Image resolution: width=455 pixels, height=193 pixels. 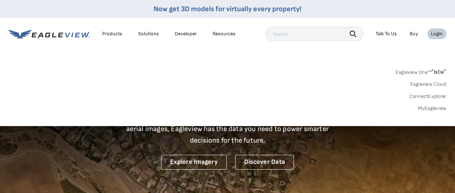 I want to click on input: Search, so click(x=314, y=34).